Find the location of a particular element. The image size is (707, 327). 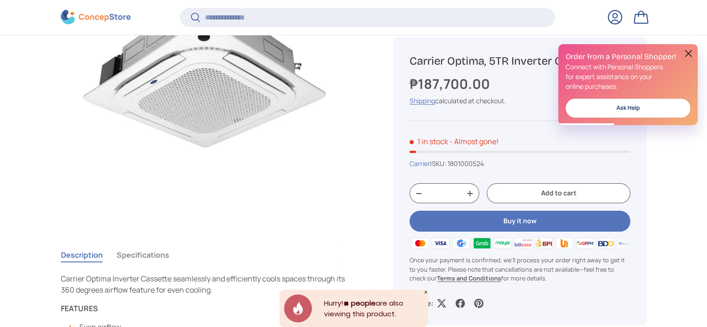

img: master is located at coordinates (420, 243).